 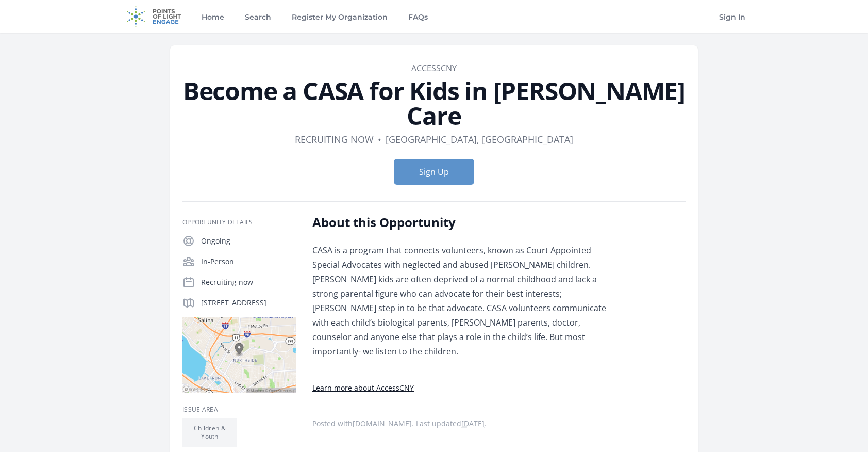 What do you see at coordinates (472, 423) in the screenshot?
I see `abbr: Wed, Sep 20, 2023 4:10 PM` at bounding box center [472, 423].